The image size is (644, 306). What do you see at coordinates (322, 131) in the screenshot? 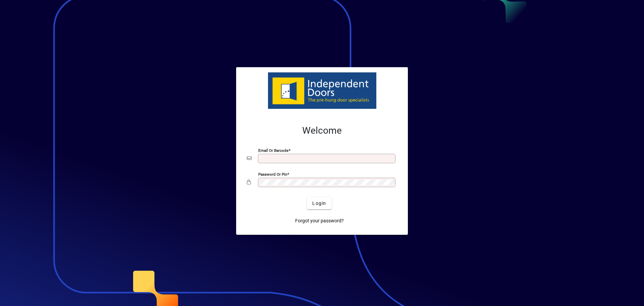
I see `h2: Welcome` at bounding box center [322, 131].